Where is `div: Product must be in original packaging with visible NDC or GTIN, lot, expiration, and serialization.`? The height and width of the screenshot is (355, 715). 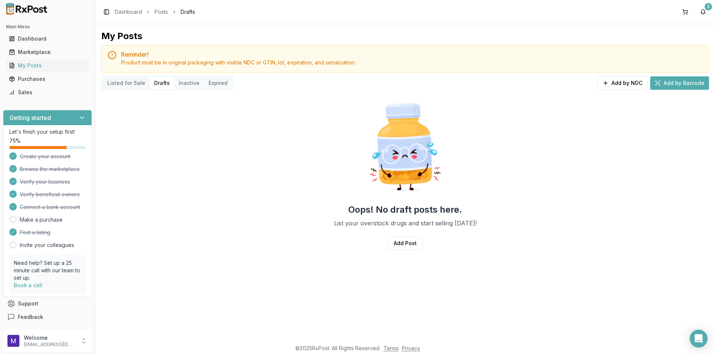
div: Product must be in original packaging with visible NDC or GTIN, lot, expiration, and serialization. is located at coordinates (412, 63).